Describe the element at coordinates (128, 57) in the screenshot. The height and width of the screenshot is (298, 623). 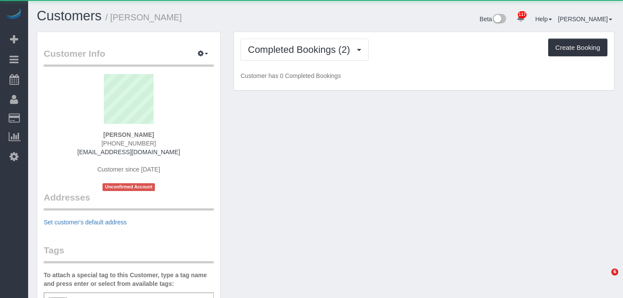
I see `legend: Customer Info` at that location.